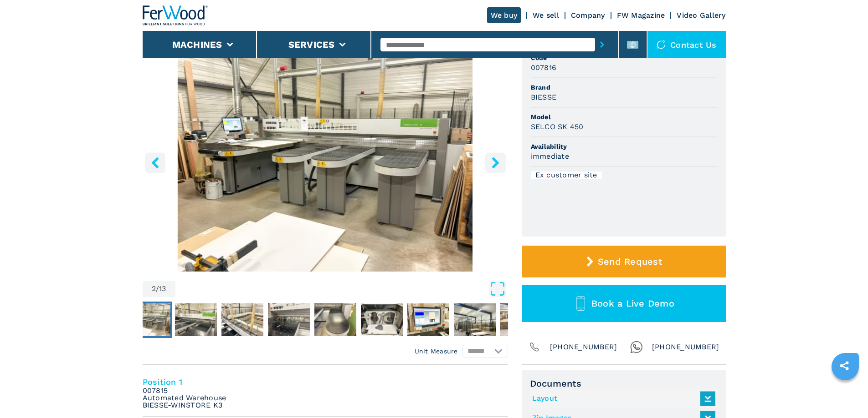  I want to click on img: a6684f6385acc014da90ee697bef1ce8, so click(335, 319).